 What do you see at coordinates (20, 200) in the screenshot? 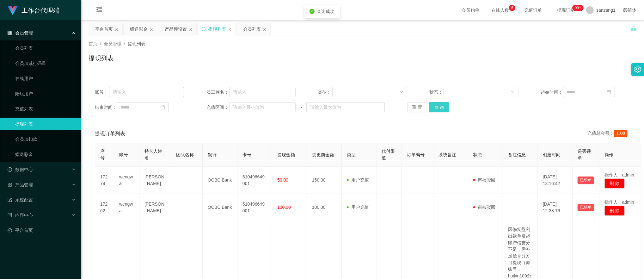
I see `span: 系统配置` at bounding box center [20, 200].